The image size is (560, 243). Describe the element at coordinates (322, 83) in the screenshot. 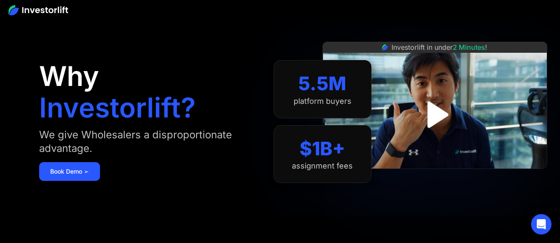

I see `div: 5.5M` at that location.